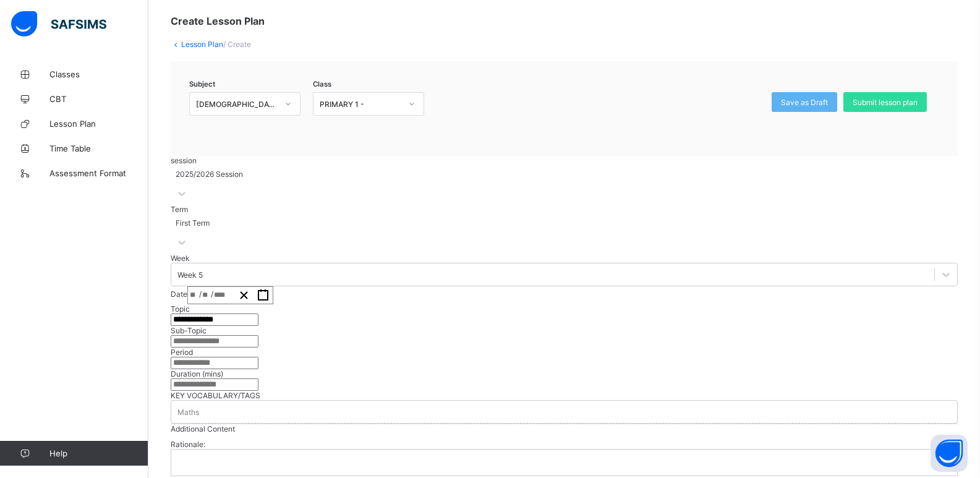 The image size is (980, 478). I want to click on button: Open asap, so click(949, 453).